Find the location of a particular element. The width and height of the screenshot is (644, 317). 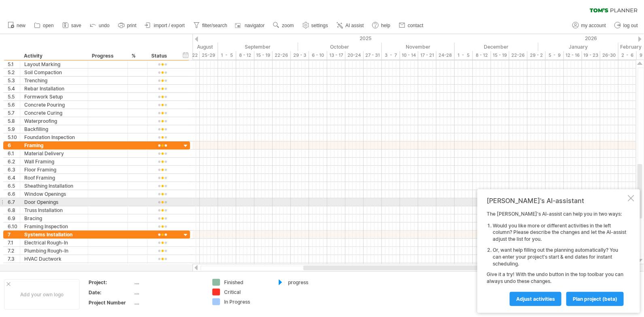

div: 5.8 is located at coordinates (14, 121).